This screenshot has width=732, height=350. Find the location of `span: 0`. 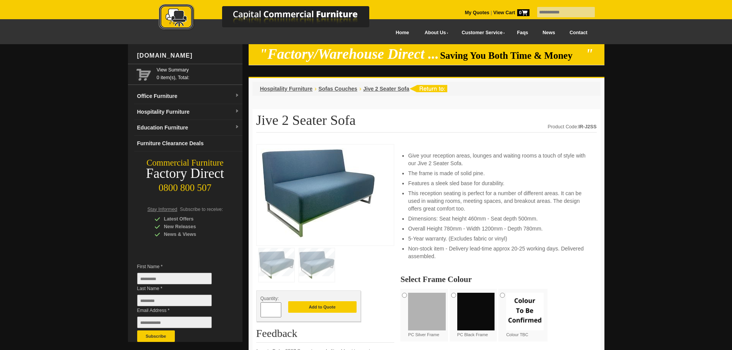

span: 0 is located at coordinates (523, 13).